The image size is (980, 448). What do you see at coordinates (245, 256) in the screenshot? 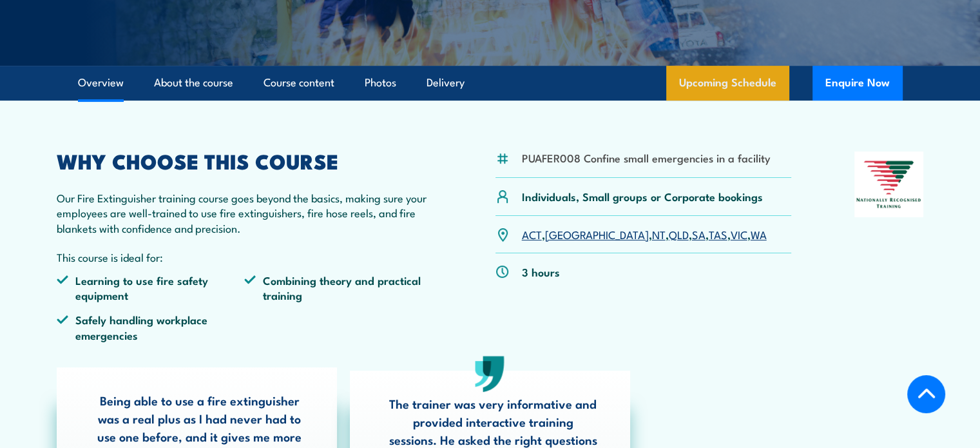
I see `p: This course is ideal for:` at bounding box center [245, 256].